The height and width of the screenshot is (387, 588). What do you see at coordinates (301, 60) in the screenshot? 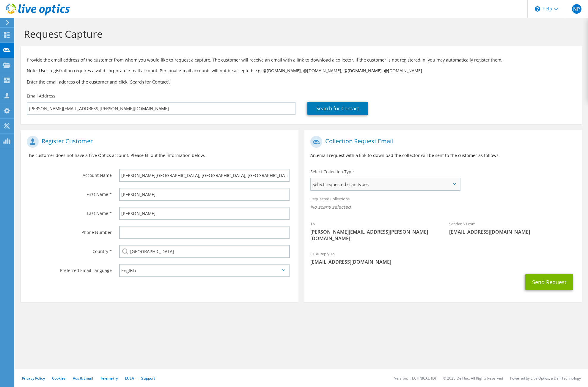
I see `p: Provide the email address of the customer from whom you would like to request a capture. The cust...` at bounding box center [301, 60].